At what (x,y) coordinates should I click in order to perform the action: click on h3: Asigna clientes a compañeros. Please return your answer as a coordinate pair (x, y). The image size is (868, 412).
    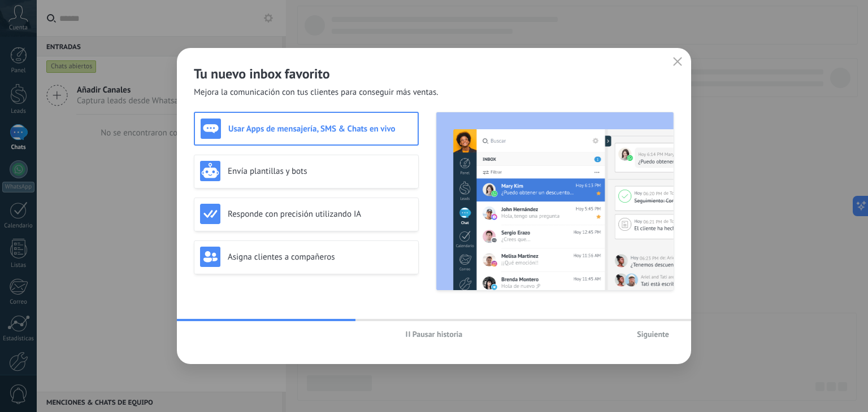
    Looking at the image, I should click on (320, 257).